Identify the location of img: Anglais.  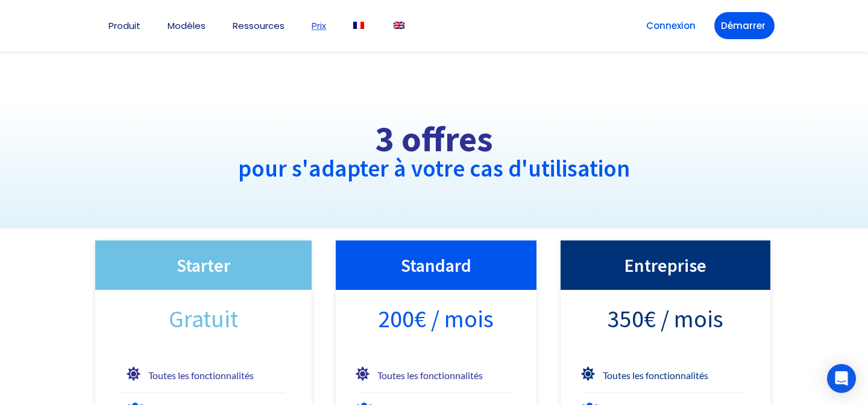
(399, 25).